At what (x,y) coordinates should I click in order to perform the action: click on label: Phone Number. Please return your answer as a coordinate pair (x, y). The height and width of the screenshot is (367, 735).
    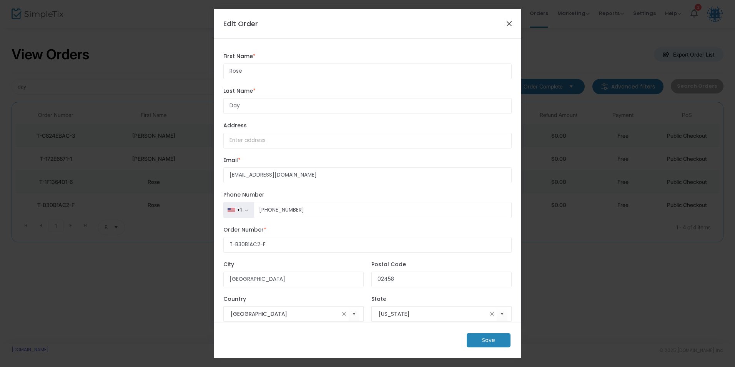
    Looking at the image, I should click on (367, 194).